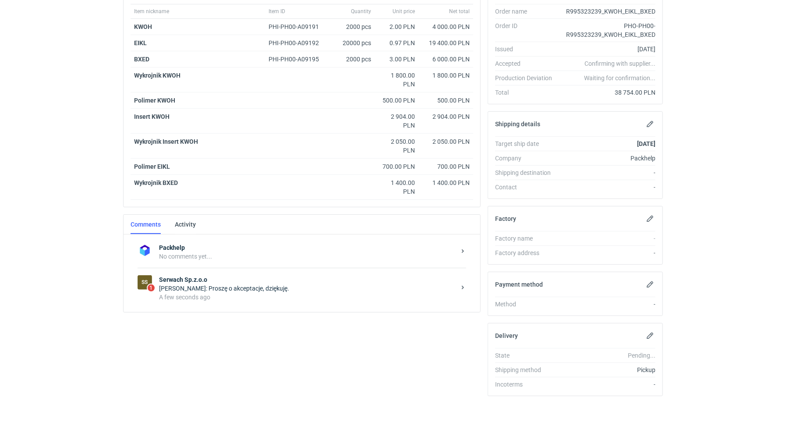  What do you see at coordinates (619, 78) in the screenshot?
I see `em: Waiting for confirmation...` at bounding box center [619, 78].